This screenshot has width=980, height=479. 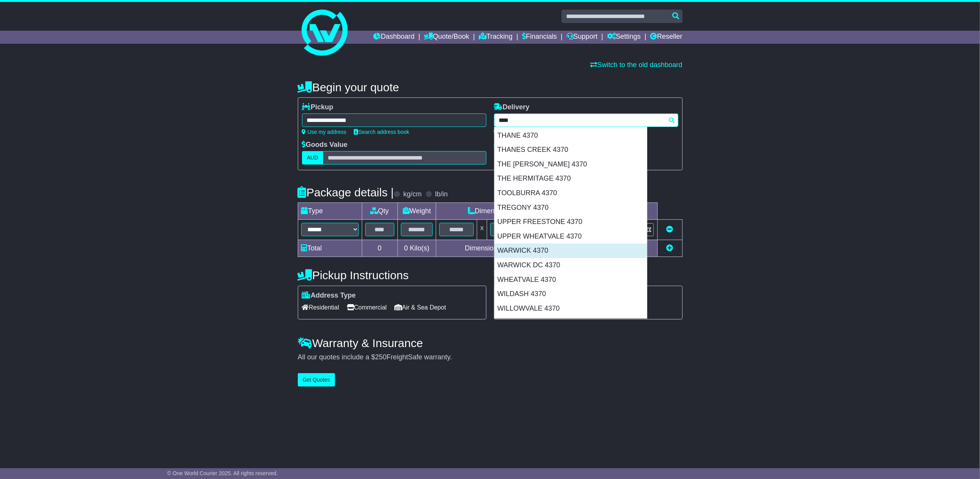 I want to click on div: WIYARRA 4370, so click(x=571, y=323).